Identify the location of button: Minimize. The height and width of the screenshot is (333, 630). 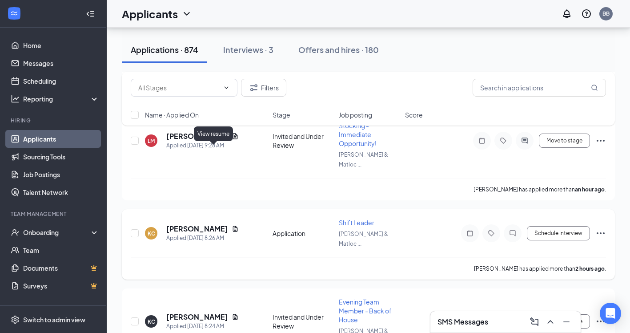
(567, 322).